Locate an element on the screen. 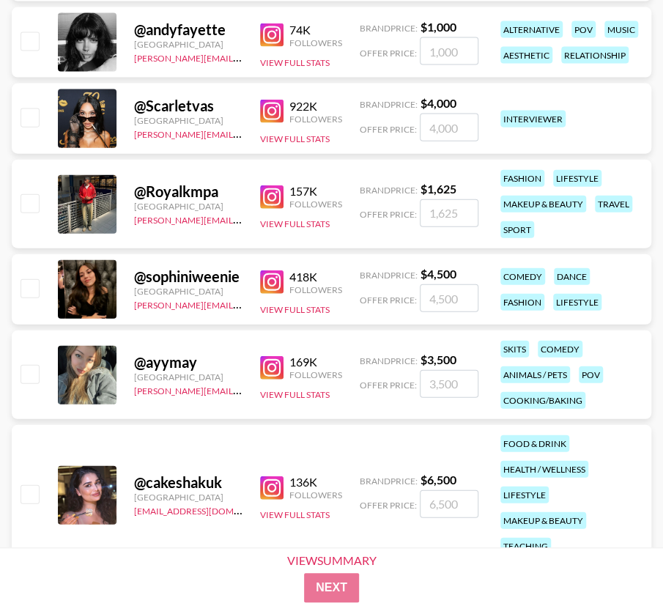 This screenshot has height=606, width=663. div: sport is located at coordinates (517, 229).